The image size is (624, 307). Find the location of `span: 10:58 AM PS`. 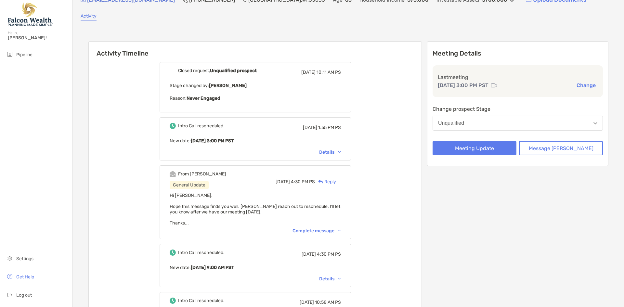

span: 10:58 AM PS is located at coordinates (328, 302).